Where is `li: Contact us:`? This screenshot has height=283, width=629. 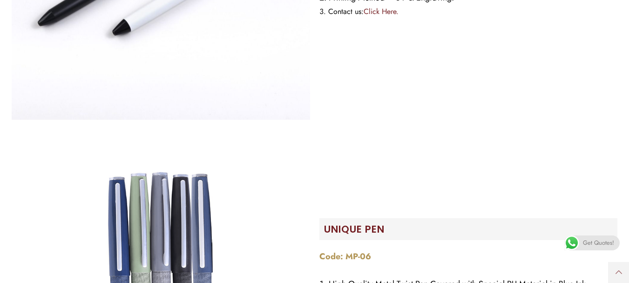 li: Contact us: is located at coordinates (468, 12).